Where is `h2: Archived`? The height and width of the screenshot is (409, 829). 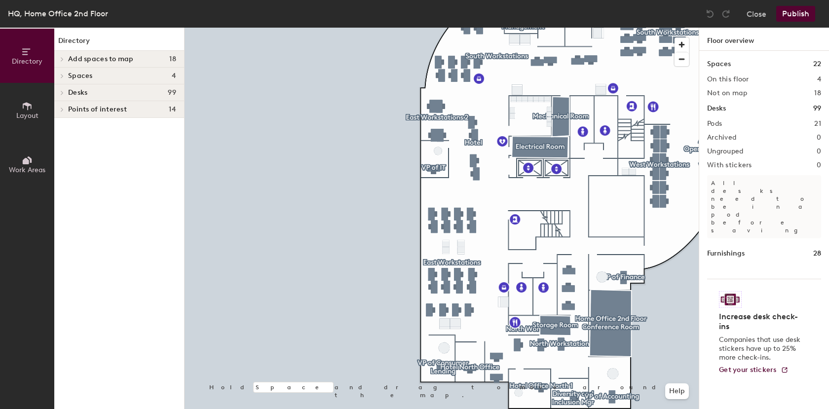
h2: Archived is located at coordinates (721, 138).